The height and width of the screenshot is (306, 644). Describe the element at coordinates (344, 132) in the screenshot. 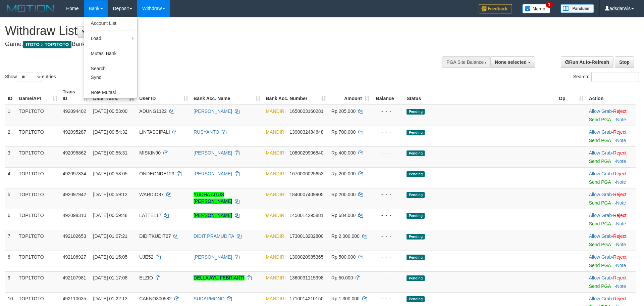

I see `span: Rp 700.000` at that location.